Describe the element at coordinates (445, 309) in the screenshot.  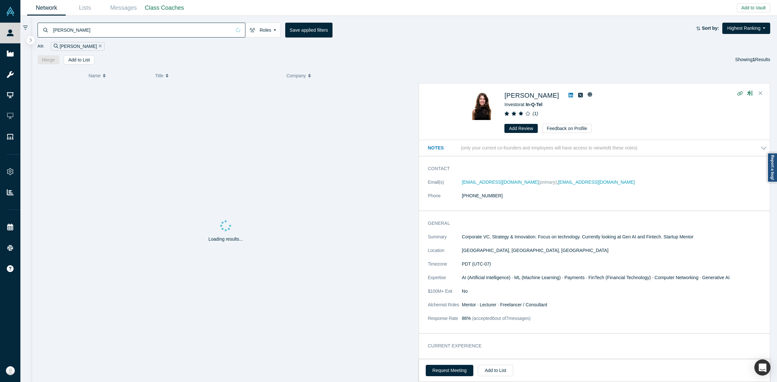
I see `dt: Alchemist Roles` at that location.